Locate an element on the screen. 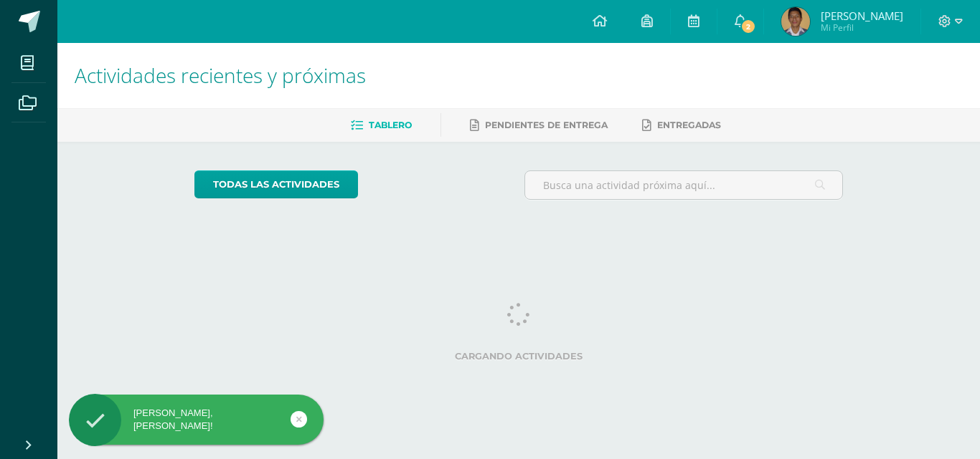 The width and height of the screenshot is (980, 459). span: Tablero is located at coordinates (390, 124).